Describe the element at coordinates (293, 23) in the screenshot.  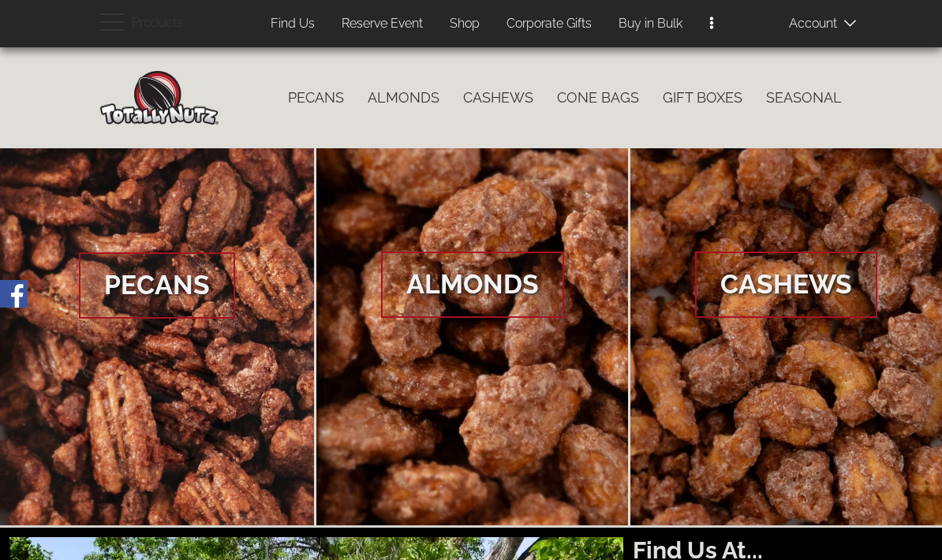
I see `a: Find Us` at that location.